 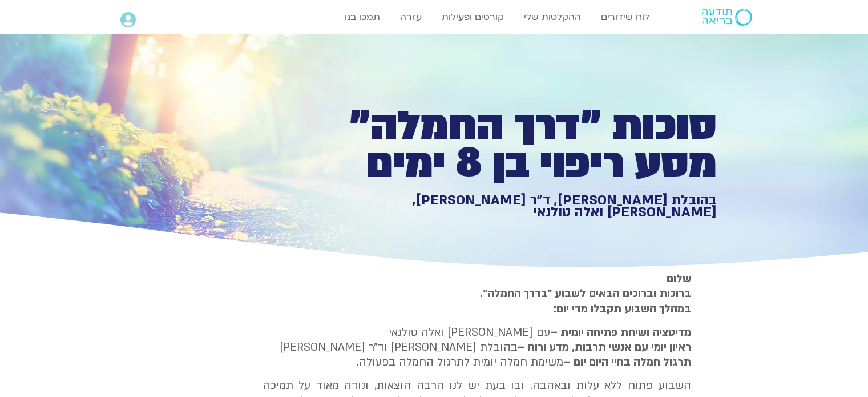 What do you see at coordinates (518, 145) in the screenshot?
I see `h1: סוכות ״דרך החמלה״ מסע ריפוי בן 8 ימים` at bounding box center [518, 145].